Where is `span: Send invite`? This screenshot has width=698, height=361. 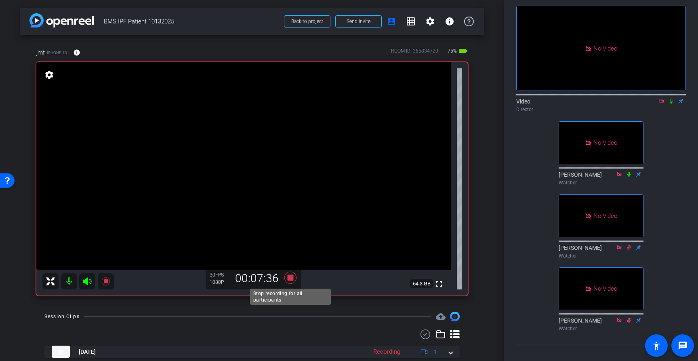 span: Send invite is located at coordinates (358, 21).